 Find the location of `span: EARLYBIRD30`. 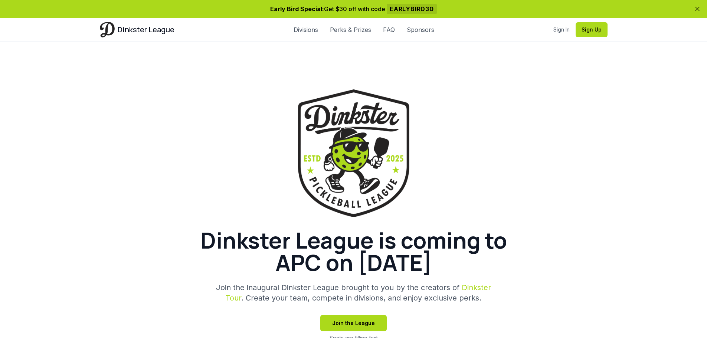

span: EARLYBIRD30 is located at coordinates (412, 9).